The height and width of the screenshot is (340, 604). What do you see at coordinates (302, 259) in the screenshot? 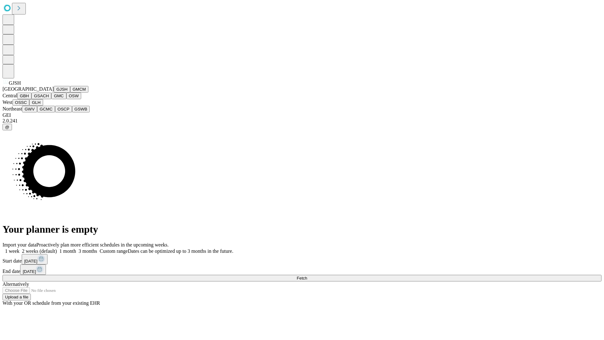
I see `div: Start date` at bounding box center [302, 259].